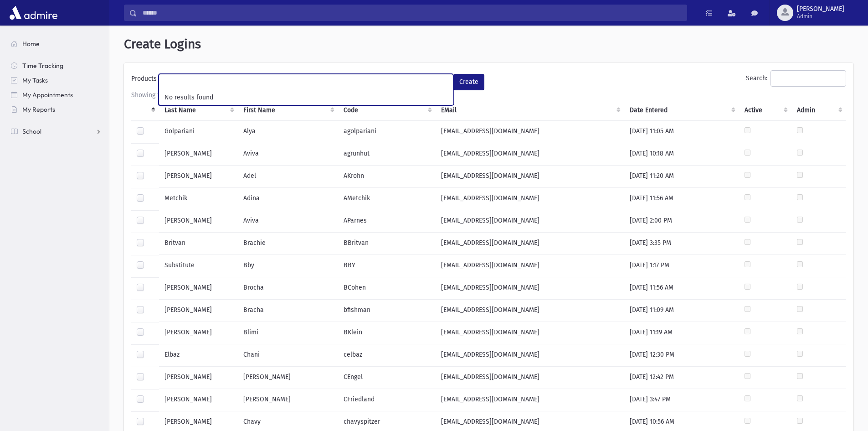 This screenshot has width=868, height=431. What do you see at coordinates (387, 355) in the screenshot?
I see `td: celbaz` at bounding box center [387, 355].